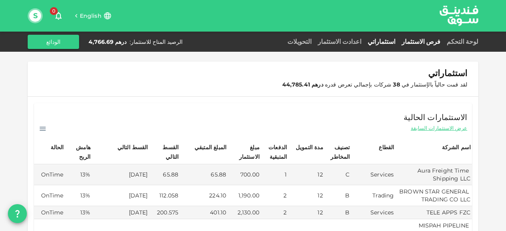 This screenshot has height=231, width=506. What do you see at coordinates (436, 117) in the screenshot?
I see `span: الاستثمارات الحالية` at bounding box center [436, 117].